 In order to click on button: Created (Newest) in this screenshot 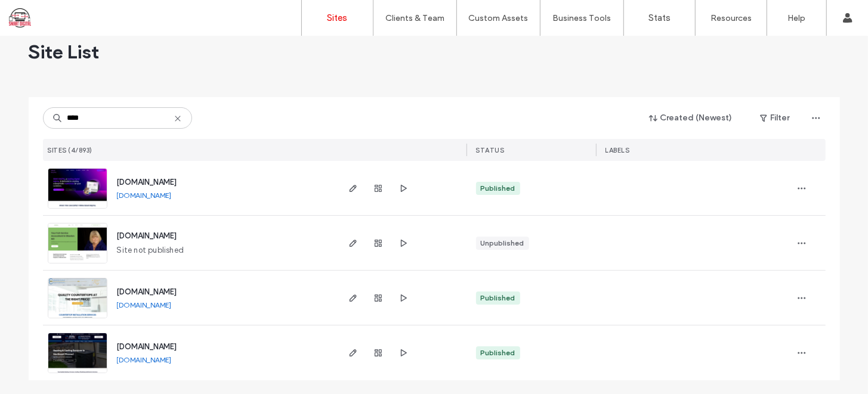, I will do `click(691, 118)`.